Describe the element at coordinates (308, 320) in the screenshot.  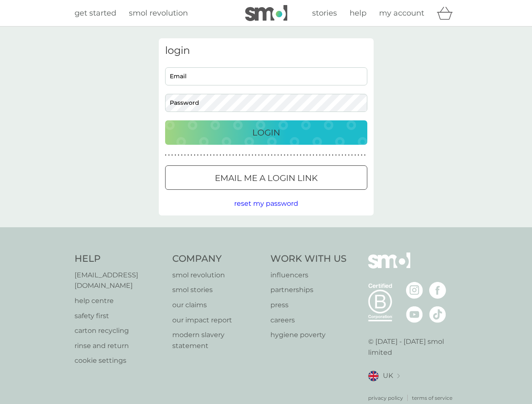
I see `p: careers` at that location.